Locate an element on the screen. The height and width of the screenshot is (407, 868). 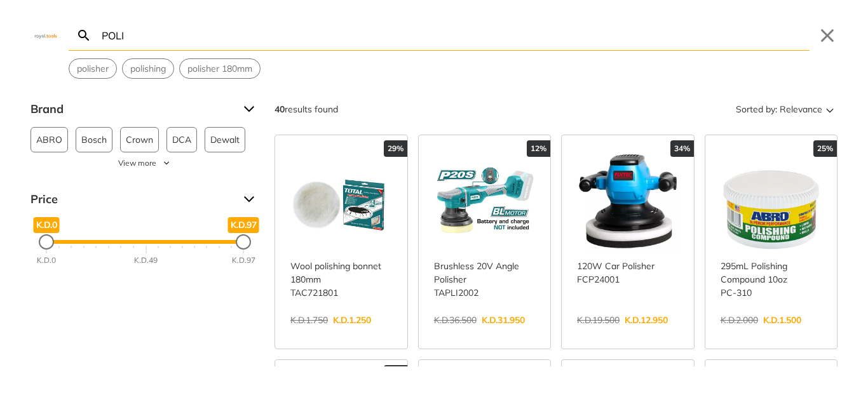
span: ABRO is located at coordinates (49, 140).